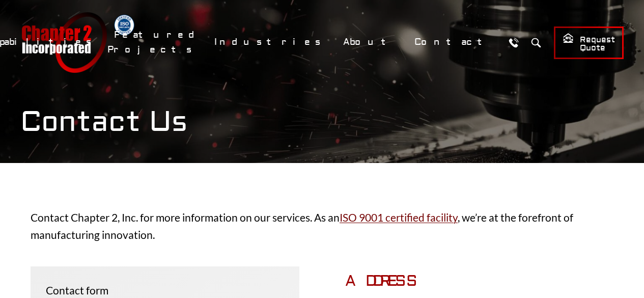  I want to click on a: ISO 9001 certified facility, so click(399, 217).